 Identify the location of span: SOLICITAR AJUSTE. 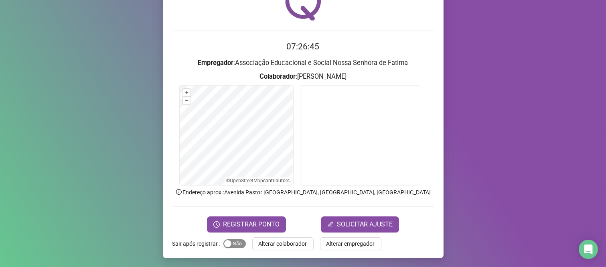
(365, 224).